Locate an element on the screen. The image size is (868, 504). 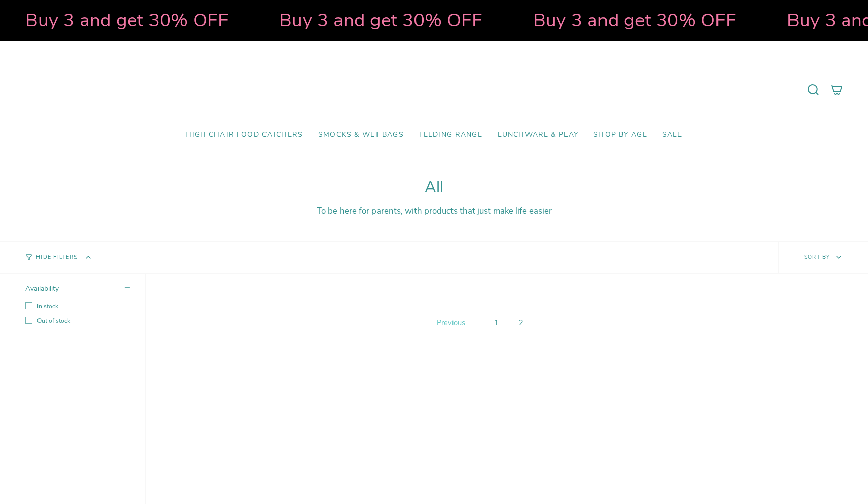
button: Sort by is located at coordinates (823, 257).